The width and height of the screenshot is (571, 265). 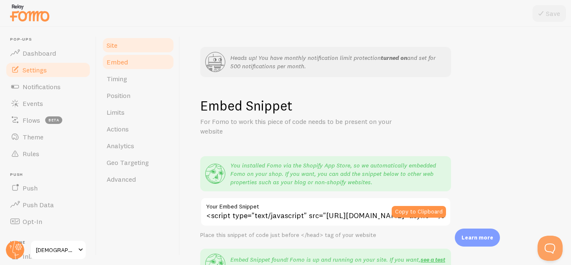 I want to click on a: Geo Targeting, so click(x=138, y=162).